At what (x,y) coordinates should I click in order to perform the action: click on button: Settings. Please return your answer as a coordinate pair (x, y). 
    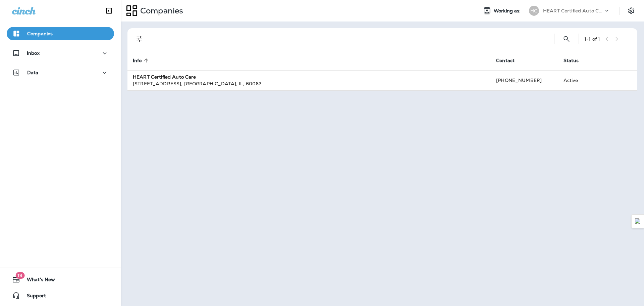
    Looking at the image, I should click on (631, 11).